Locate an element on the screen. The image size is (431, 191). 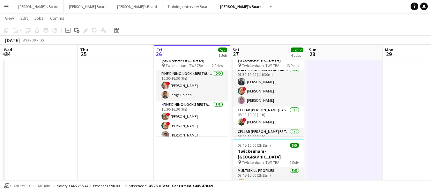
span: Confirmed is located at coordinates (20, 186).